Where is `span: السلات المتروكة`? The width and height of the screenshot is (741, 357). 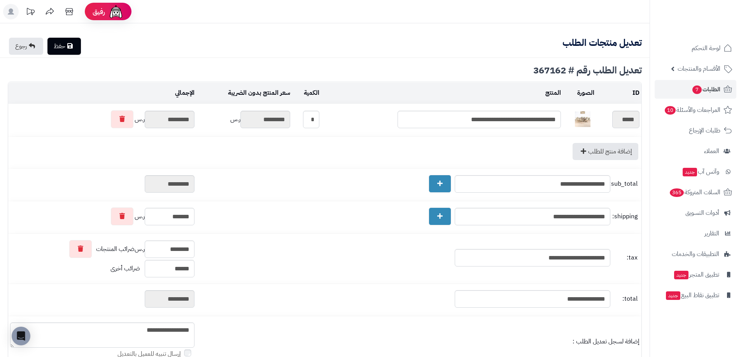
span: السلات المتروكة is located at coordinates (694, 192).